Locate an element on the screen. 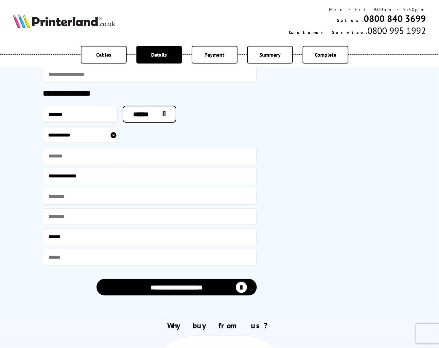  span: Complete is located at coordinates (326, 55).